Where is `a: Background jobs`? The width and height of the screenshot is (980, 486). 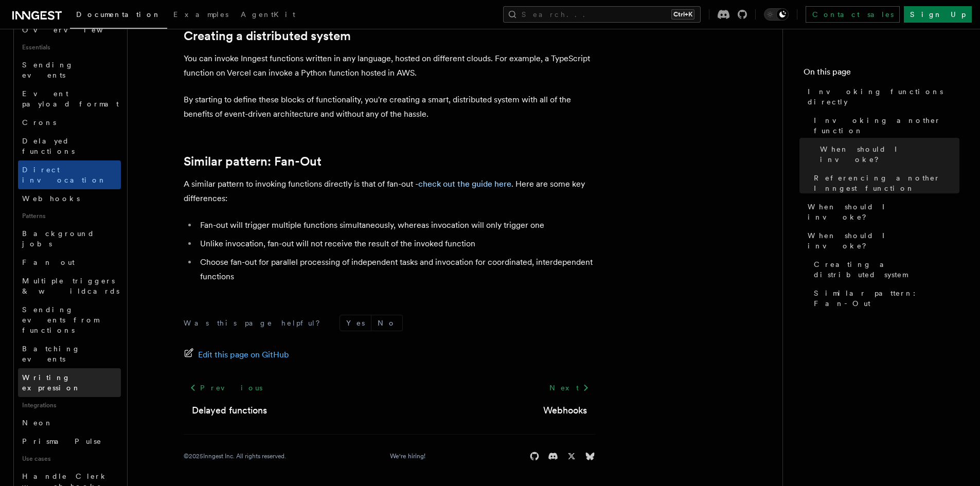 a: Background jobs is located at coordinates (69, 239).